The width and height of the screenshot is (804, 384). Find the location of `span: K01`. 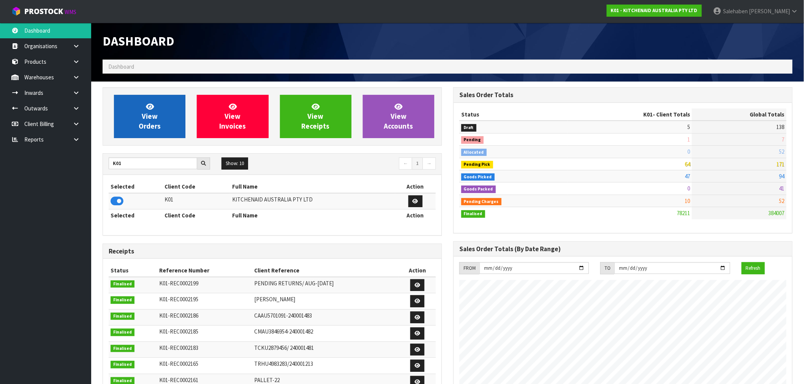

span: K01 is located at coordinates (648, 114).